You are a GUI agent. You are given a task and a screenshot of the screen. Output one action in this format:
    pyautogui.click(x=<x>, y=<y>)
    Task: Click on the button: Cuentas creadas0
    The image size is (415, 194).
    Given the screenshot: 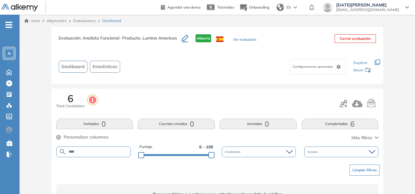 What is the action you would take?
    pyautogui.click(x=177, y=124)
    